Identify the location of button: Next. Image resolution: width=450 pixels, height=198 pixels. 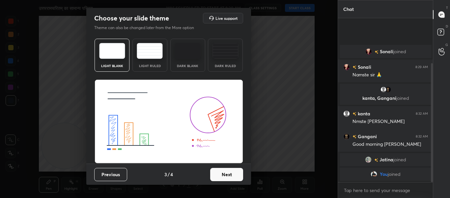
(227, 174).